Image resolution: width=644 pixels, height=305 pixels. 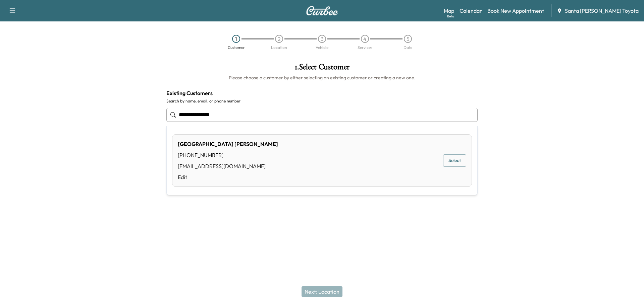 What do you see at coordinates (450, 16) in the screenshot?
I see `div: Beta` at bounding box center [450, 16].